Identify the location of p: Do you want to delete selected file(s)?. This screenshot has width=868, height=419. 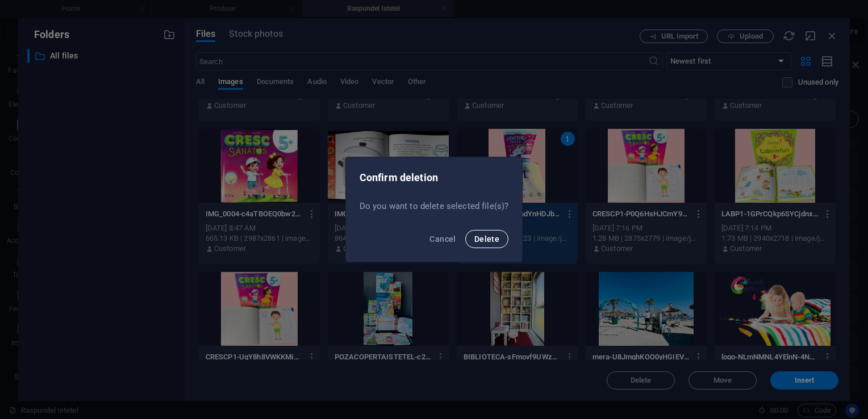
(434, 207).